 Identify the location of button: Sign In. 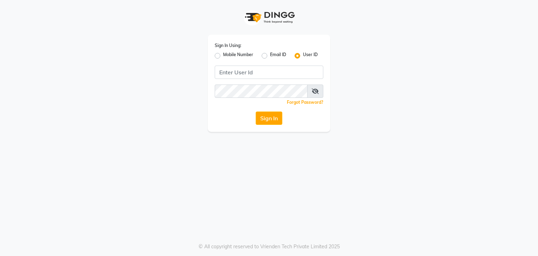
(269, 118).